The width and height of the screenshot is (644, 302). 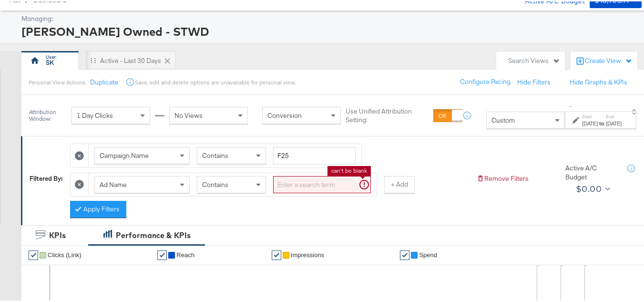 What do you see at coordinates (602, 122) in the screenshot?
I see `strong: to` at bounding box center [602, 122].